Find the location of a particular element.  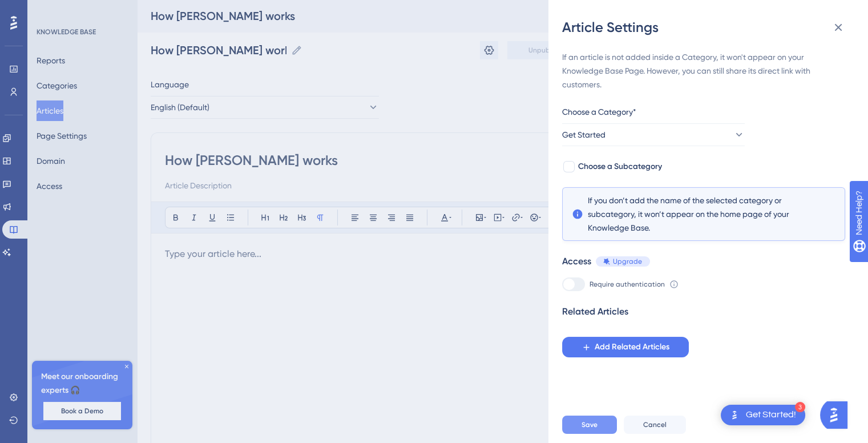

div: Article Settings is located at coordinates (708, 28).